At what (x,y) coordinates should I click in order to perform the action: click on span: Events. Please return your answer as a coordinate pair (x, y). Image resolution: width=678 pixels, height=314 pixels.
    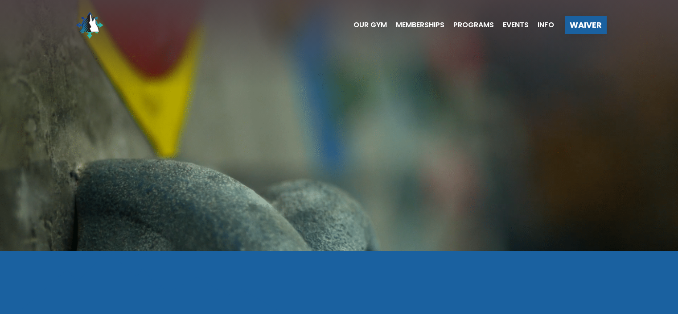
    Looking at the image, I should click on (516, 25).